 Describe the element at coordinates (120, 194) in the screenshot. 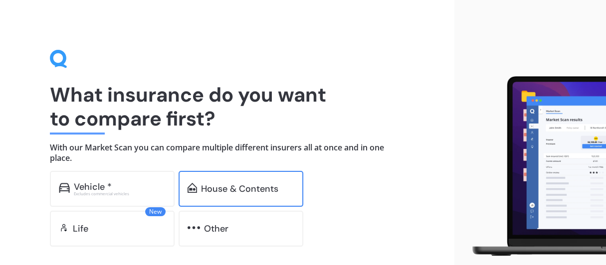

I see `div: Excludes commercial vehicles` at that location.